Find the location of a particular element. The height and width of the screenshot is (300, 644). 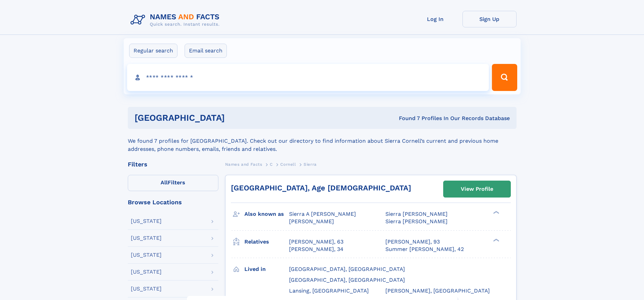

label: Regular search is located at coordinates (153, 51).